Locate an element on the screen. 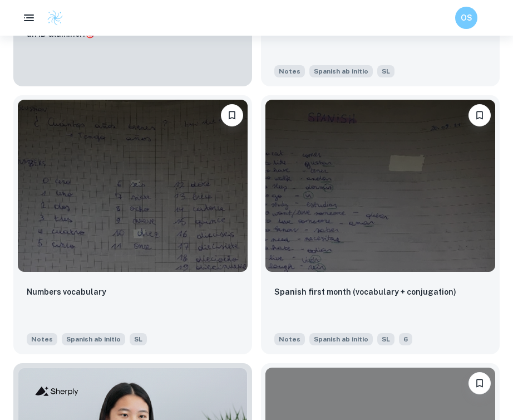  img: Spanish ab initio Notes example thumbnail: Spanish first month (vocabulary + conjug is located at coordinates (380, 186).